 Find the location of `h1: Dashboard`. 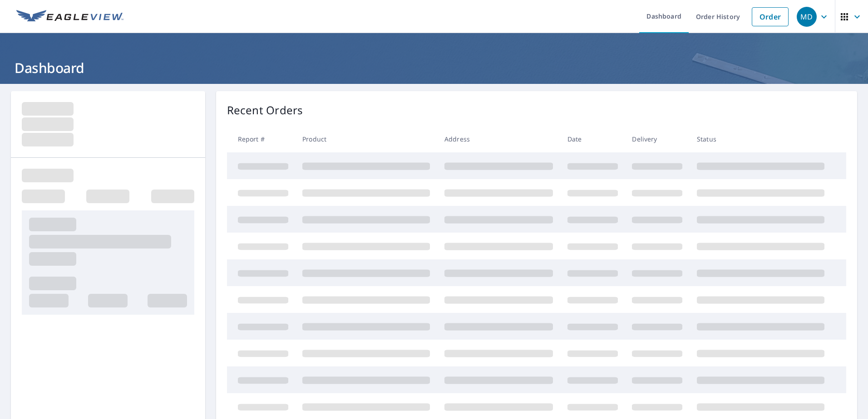

h1: Dashboard is located at coordinates (434, 68).